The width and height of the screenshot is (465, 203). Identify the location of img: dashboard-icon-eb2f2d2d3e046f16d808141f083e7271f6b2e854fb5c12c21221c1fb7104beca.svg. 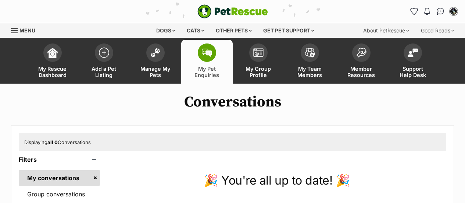
(53, 53).